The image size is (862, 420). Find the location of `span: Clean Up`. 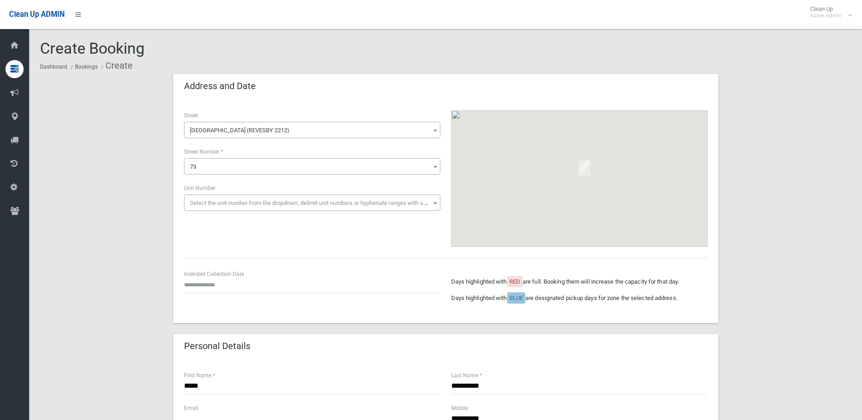

span: Clean Up is located at coordinates (828, 12).